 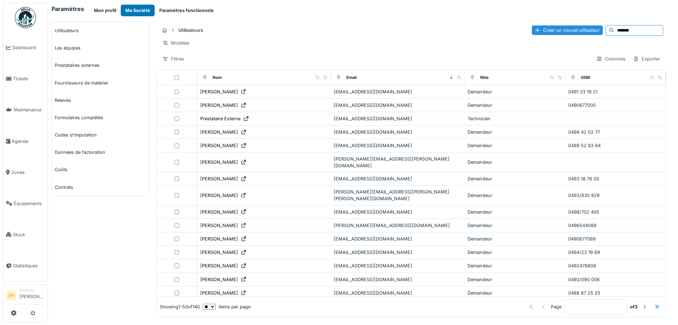 I want to click on div: 0491 33 19 21, so click(x=616, y=91).